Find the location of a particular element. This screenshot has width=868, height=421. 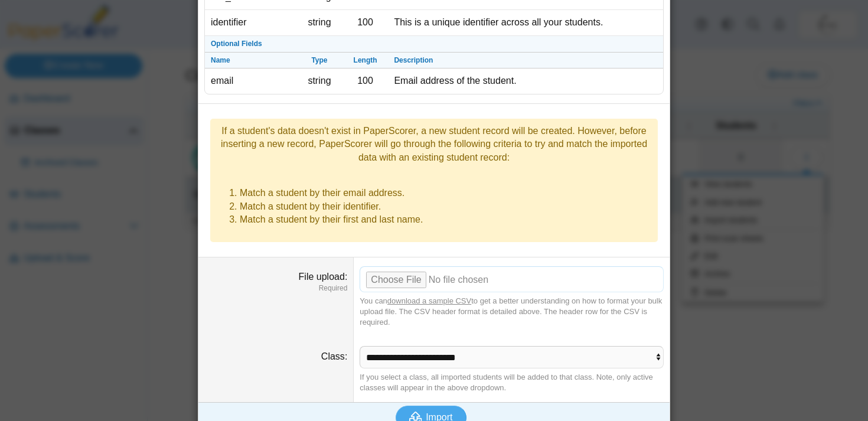

div: You can to get a better understanding on how to format your bulk upload file. The CSV header form... is located at coordinates (511, 312).